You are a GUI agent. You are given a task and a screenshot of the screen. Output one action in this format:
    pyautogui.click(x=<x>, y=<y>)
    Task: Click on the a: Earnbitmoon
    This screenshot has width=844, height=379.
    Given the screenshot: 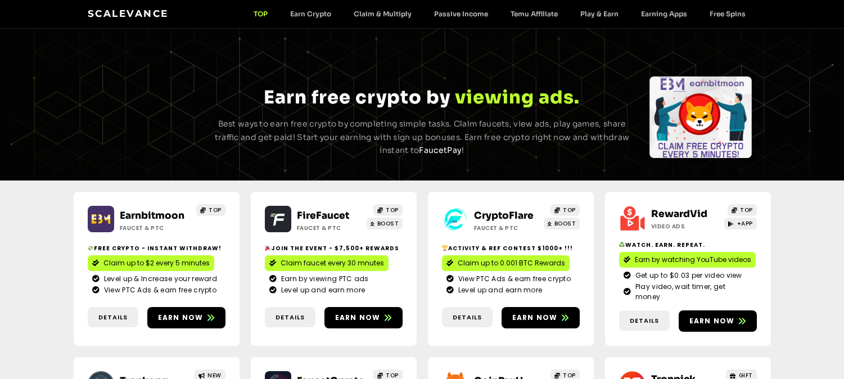 What is the action you would take?
    pyautogui.click(x=152, y=215)
    